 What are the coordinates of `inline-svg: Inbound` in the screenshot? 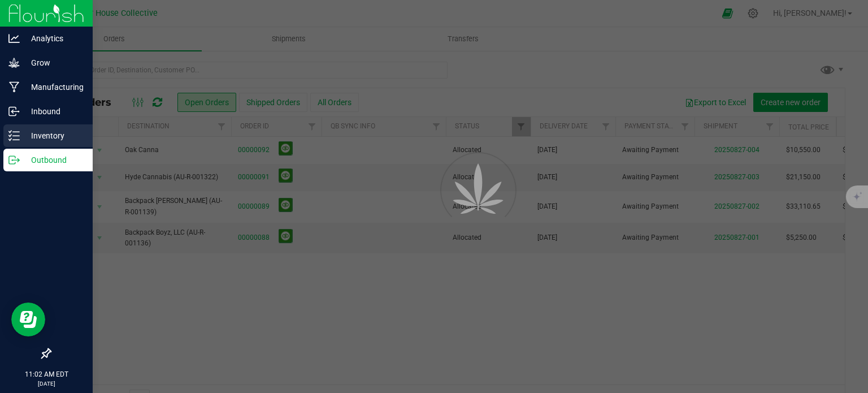 It's located at (14, 111).